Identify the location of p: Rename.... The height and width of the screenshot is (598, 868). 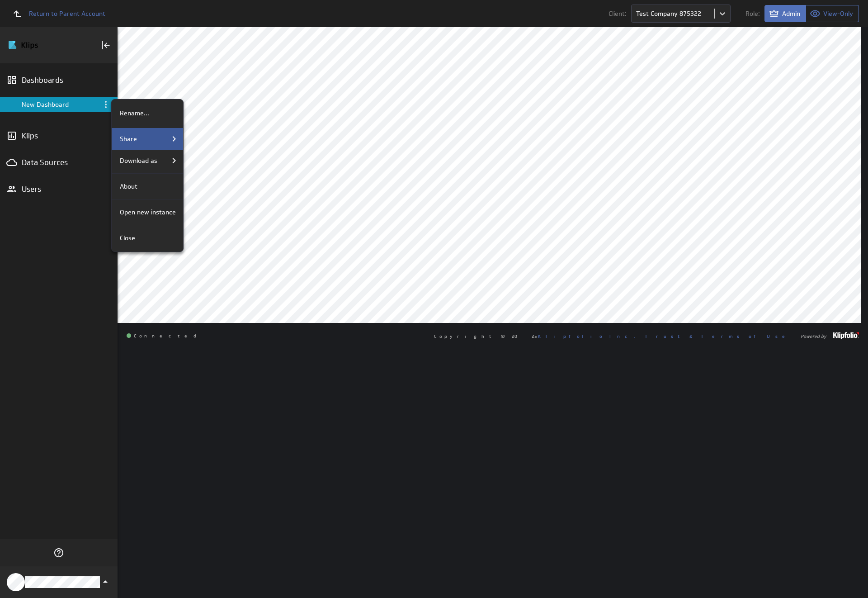
(135, 113).